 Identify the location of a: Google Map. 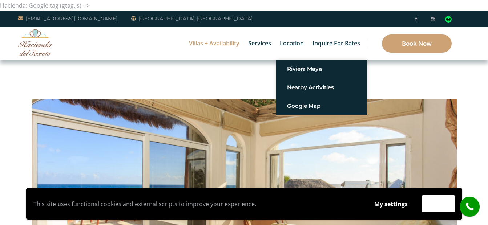
(321, 106).